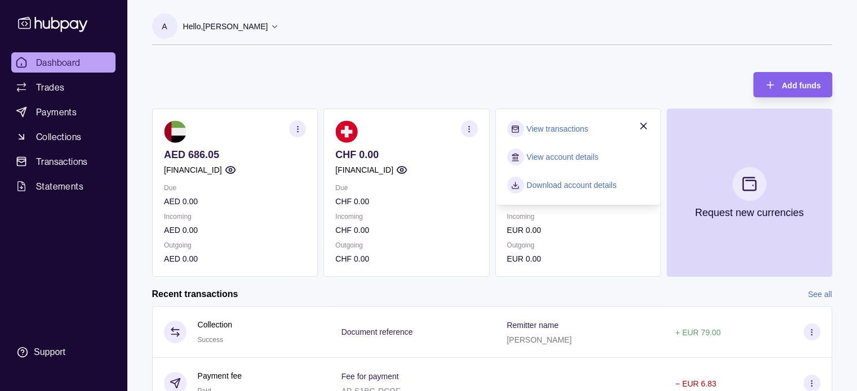 This screenshot has width=857, height=391. I want to click on p: Payment fee, so click(220, 376).